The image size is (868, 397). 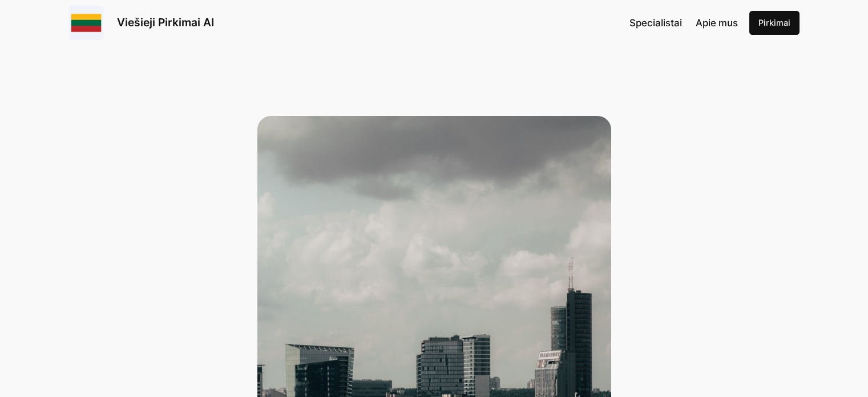 I want to click on a: Viešieji Pirkimai AI, so click(x=165, y=22).